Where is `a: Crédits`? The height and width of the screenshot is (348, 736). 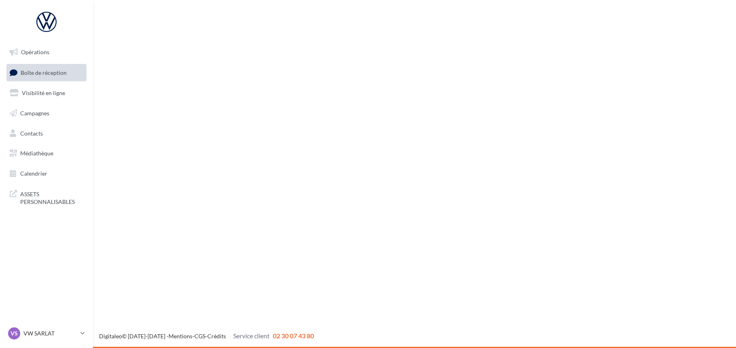 a: Crédits is located at coordinates (217, 336).